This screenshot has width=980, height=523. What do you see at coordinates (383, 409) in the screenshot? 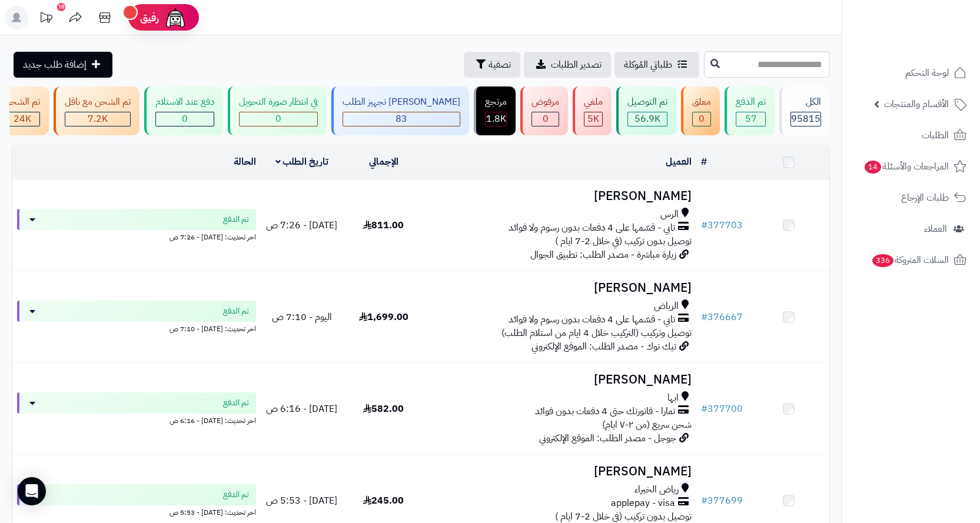
I see `span: 582.00` at bounding box center [383, 409].